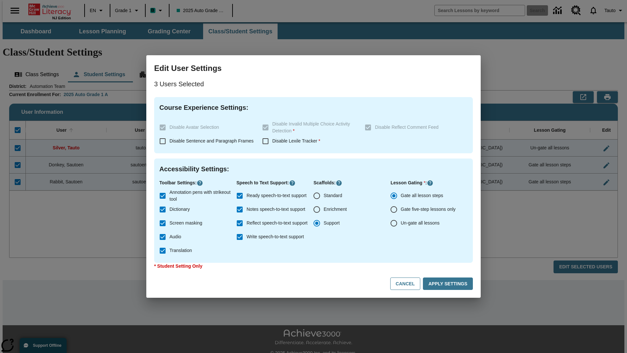 The width and height of the screenshot is (627, 353). Describe the element at coordinates (296, 141) in the screenshot. I see `span: Disable Lexile Tracker` at that location.